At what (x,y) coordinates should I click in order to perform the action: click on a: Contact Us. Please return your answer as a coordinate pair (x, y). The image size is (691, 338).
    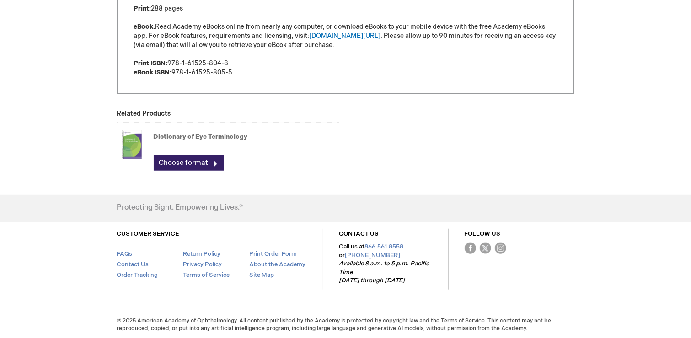
    Looking at the image, I should click on (133, 265).